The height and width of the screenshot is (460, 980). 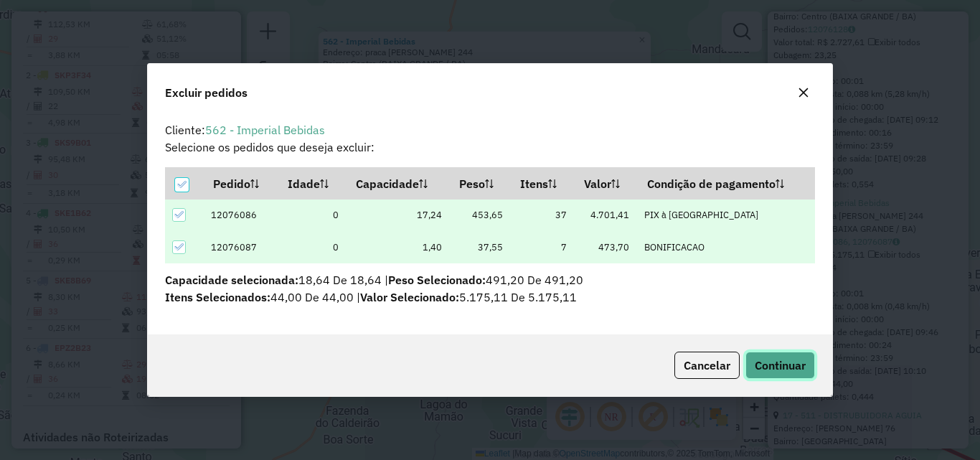 I want to click on p: 5.175,11 De 5.175,11, so click(x=490, y=297).